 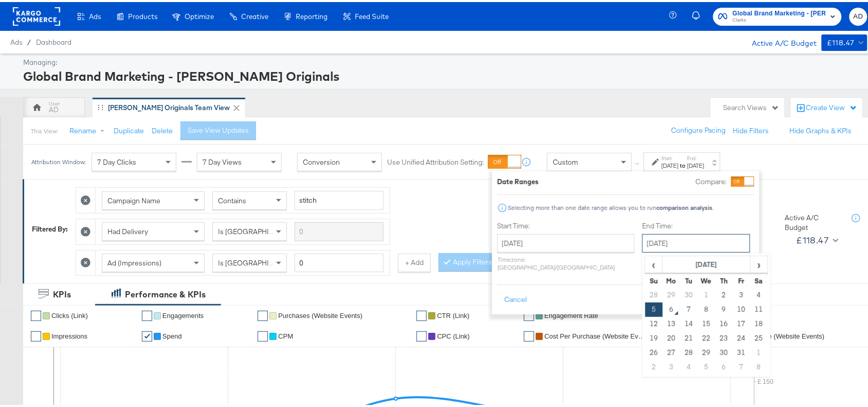 What do you see at coordinates (832, 106) in the screenshot?
I see `div: Create View` at bounding box center [832, 106].